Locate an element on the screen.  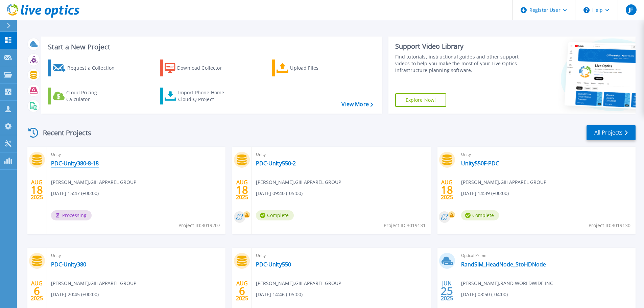
a: Upload Files is located at coordinates (310, 68).